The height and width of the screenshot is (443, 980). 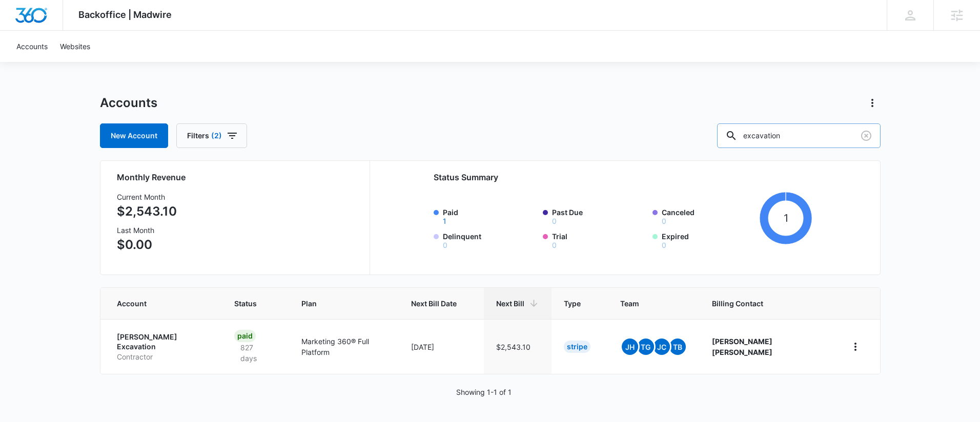 What do you see at coordinates (134, 136) in the screenshot?
I see `a: New Account` at bounding box center [134, 136].